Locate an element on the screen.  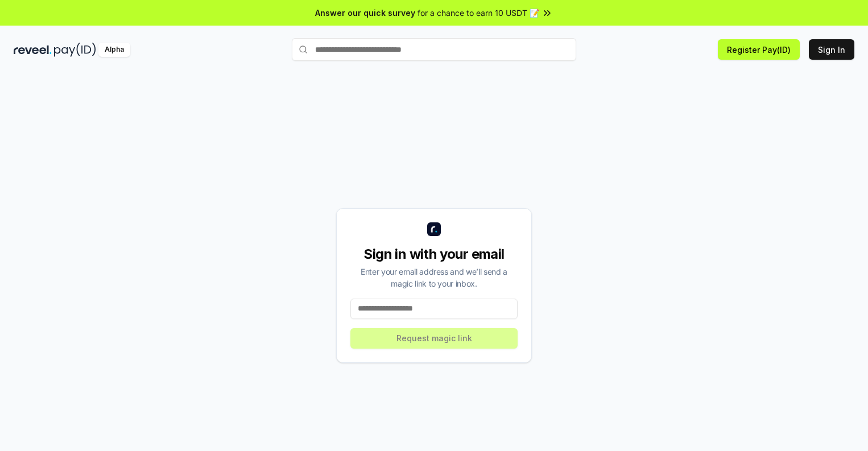
div: Alpha is located at coordinates (114, 49).